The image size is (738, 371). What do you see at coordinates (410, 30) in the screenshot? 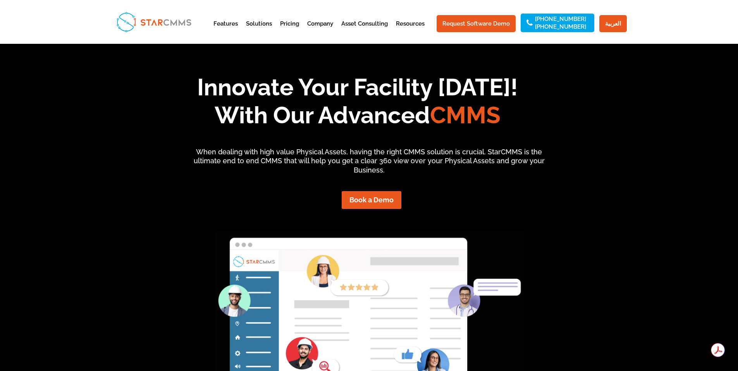
I see `a: Resources` at bounding box center [410, 30].